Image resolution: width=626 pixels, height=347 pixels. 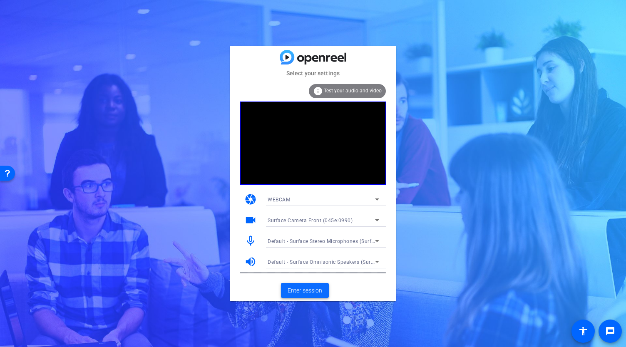 What do you see at coordinates (353, 91) in the screenshot?
I see `span: Test your audio and video` at bounding box center [353, 91].